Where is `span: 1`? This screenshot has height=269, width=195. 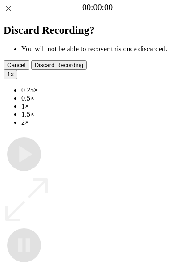
span: 1 is located at coordinates (8, 74).